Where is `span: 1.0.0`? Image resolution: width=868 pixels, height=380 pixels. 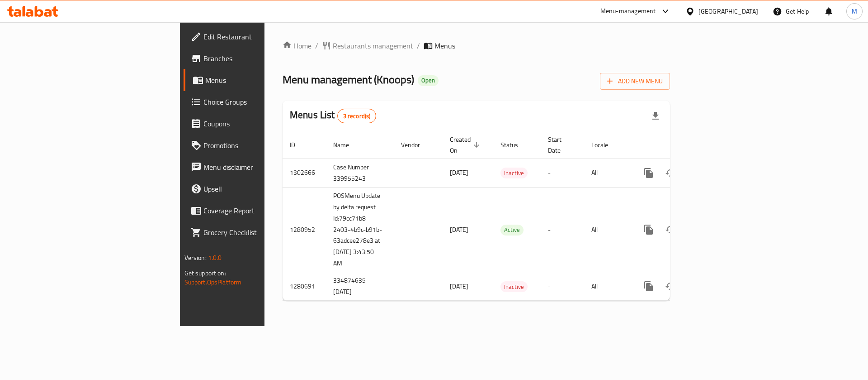 span: 1.0.0 is located at coordinates (215, 258).